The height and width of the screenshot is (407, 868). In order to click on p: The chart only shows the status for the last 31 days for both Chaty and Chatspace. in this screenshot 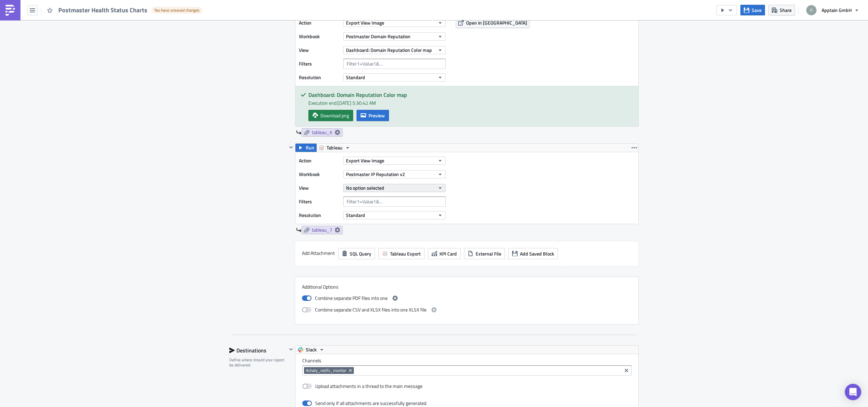, I will do `click(164, 20)`.